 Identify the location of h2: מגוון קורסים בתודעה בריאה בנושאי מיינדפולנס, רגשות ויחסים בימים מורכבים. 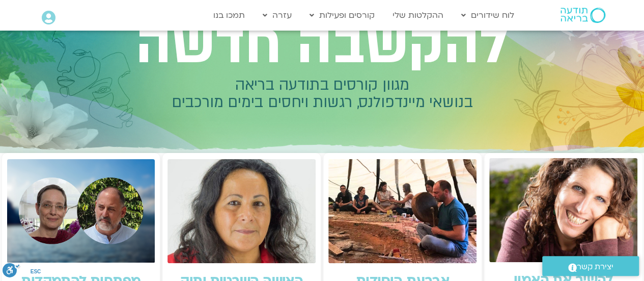
(322, 94).